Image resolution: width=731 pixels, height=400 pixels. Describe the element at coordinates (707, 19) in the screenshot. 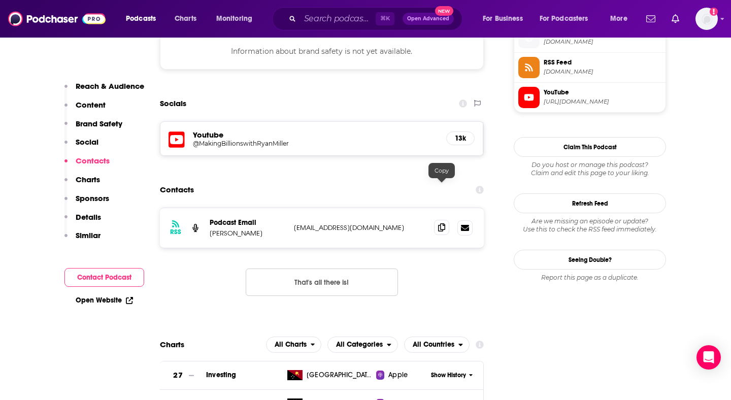

I see `img: User Profile` at that location.